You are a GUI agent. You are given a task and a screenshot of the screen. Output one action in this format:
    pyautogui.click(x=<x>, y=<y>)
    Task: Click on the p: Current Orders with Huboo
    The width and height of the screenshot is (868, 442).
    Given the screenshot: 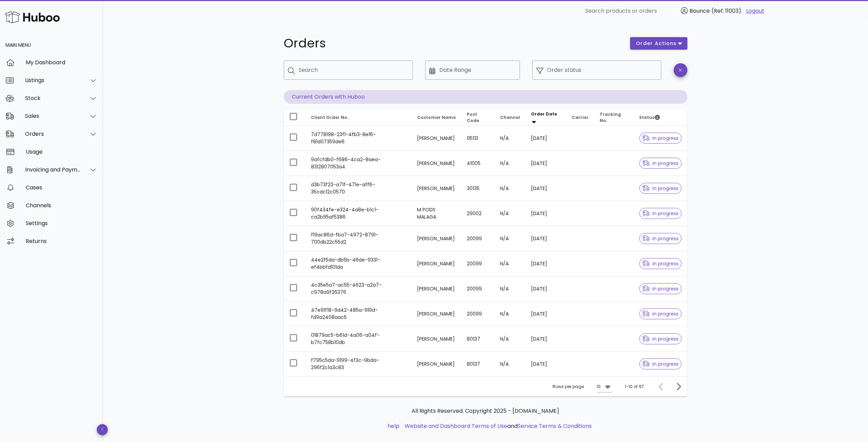 What is the action you would take?
    pyautogui.click(x=486, y=97)
    